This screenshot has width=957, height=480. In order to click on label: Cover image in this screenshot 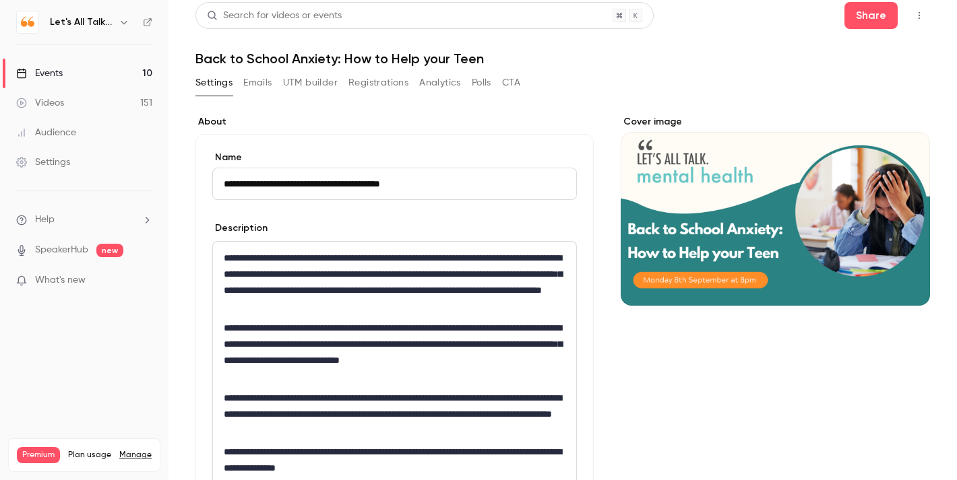, I will do `click(775, 122)`.